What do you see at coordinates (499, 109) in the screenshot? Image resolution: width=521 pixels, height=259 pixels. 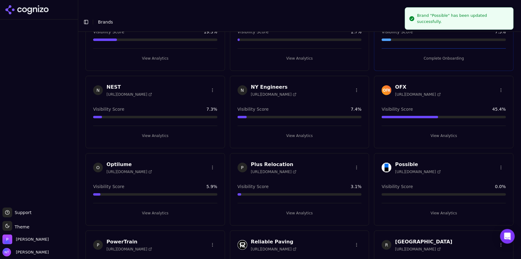 I see `span: 45.4 %` at bounding box center [499, 109].